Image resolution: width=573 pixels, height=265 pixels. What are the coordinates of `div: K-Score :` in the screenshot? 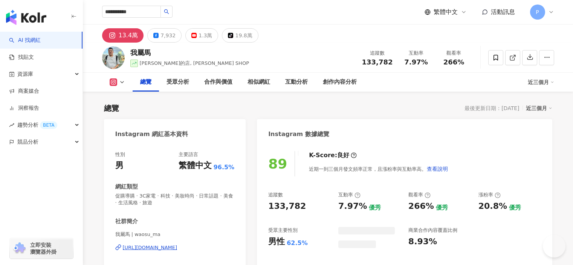 It's located at (333, 155).